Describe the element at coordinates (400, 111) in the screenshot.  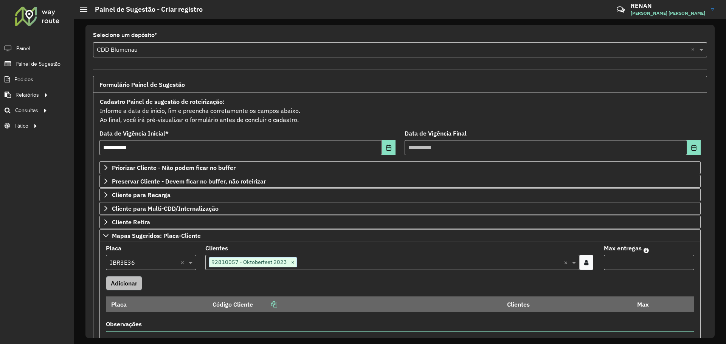
I see `div: Informe a data de inicio, fim e preencha corretamente os campos abaixo. Ao final, você irá pré-vi...` at that location.